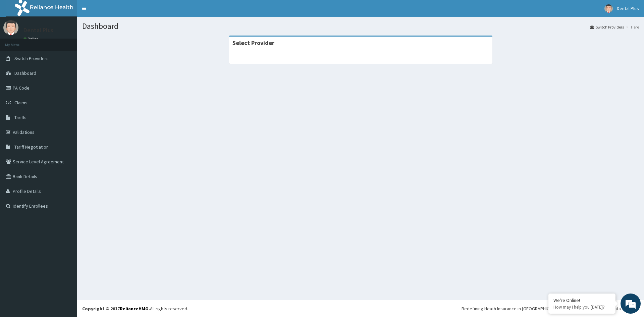 The image size is (644, 317). I want to click on strong: Copyright © 2017 ., so click(116, 308).